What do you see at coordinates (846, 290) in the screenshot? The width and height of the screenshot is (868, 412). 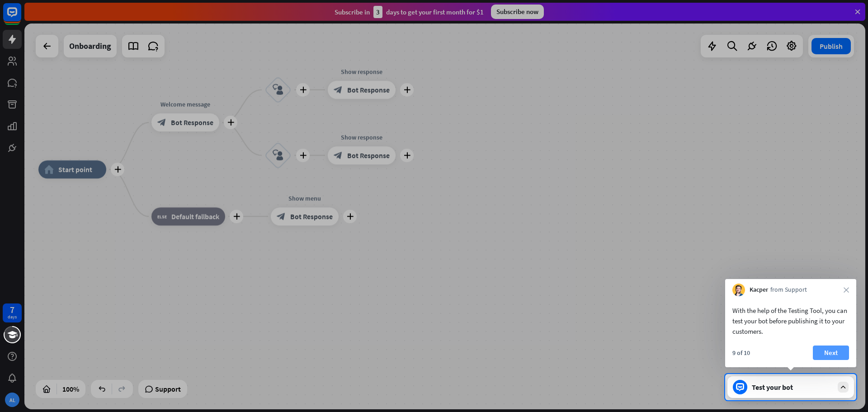 I see `i: close` at bounding box center [846, 290].